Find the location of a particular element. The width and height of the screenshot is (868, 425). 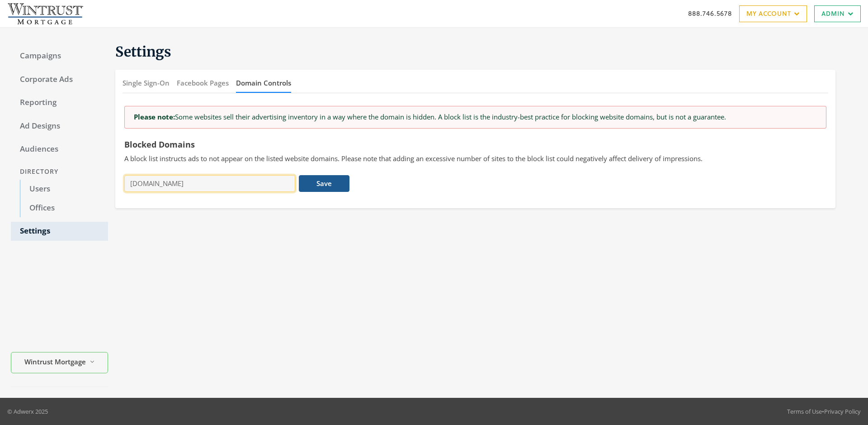

a: My Account is located at coordinates (773, 14).